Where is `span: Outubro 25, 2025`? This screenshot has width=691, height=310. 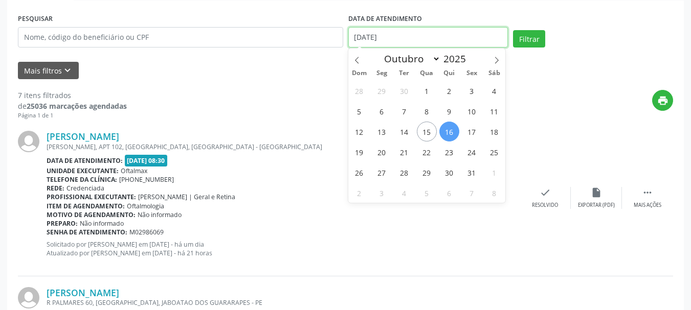 span: Outubro 25, 2025 is located at coordinates (494, 152).